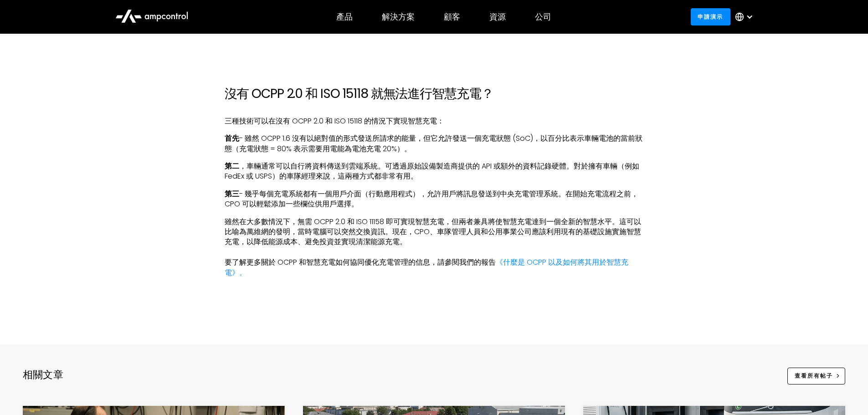  What do you see at coordinates (711, 17) in the screenshot?
I see `a: 申請演示` at bounding box center [711, 17].